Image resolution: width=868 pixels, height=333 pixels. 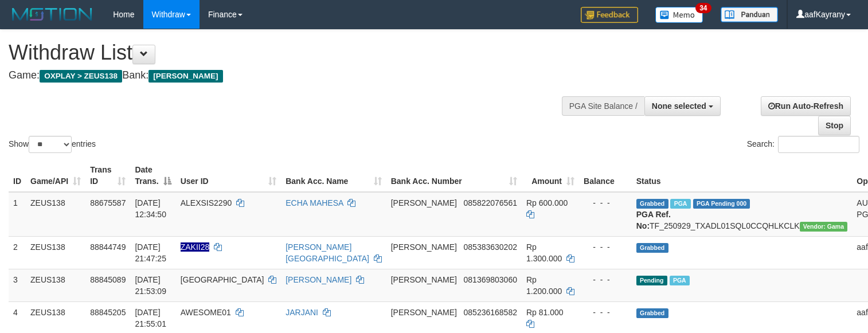 I want to click on th: Amount: activate to sort column ascending, so click(x=550, y=176).